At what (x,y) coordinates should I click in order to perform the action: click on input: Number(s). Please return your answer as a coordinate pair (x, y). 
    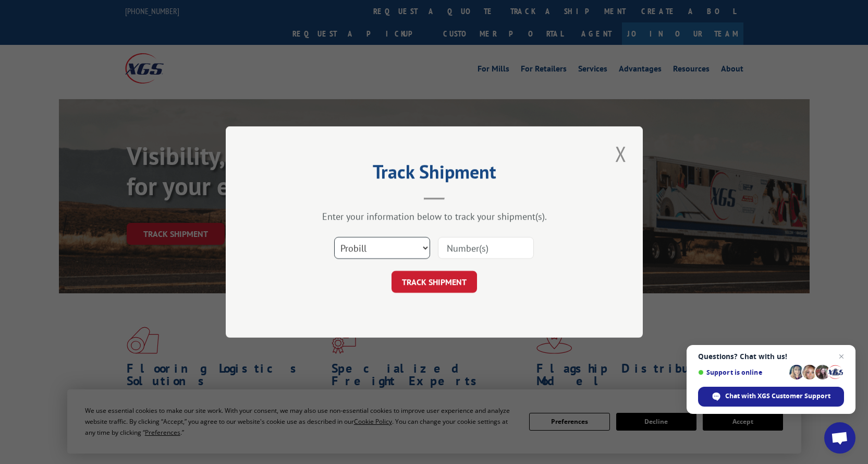
    Looking at the image, I should click on (486, 248).